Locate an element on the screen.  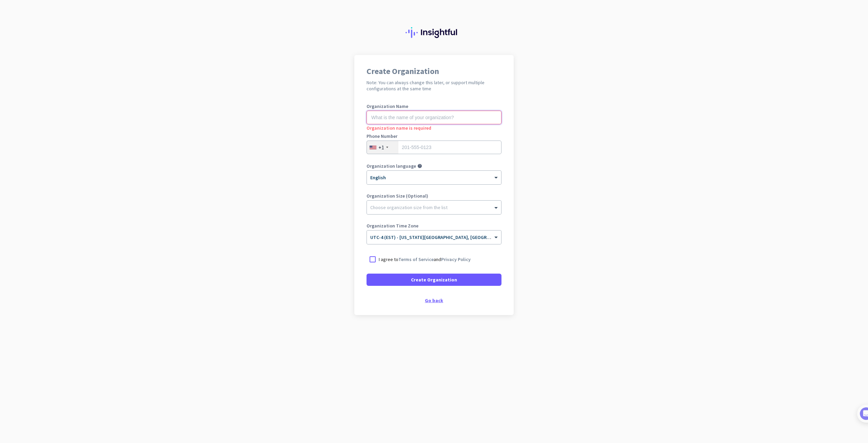
label: Organization Name is located at coordinates (434, 106).